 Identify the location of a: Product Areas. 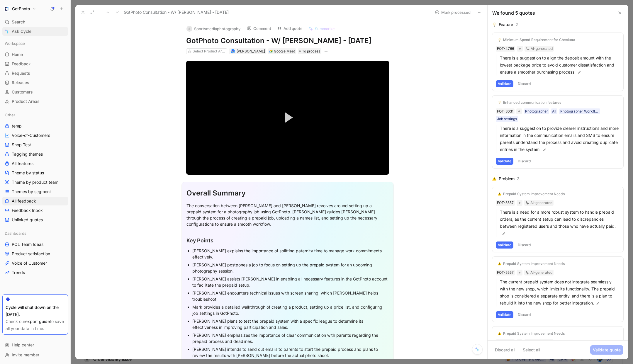
(35, 101).